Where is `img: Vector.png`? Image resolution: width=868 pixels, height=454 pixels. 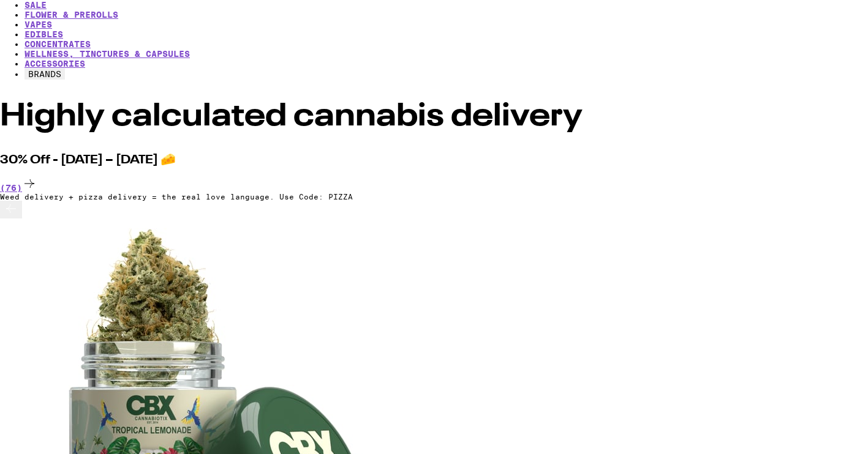
img: Vector.png is located at coordinates (479, 24).